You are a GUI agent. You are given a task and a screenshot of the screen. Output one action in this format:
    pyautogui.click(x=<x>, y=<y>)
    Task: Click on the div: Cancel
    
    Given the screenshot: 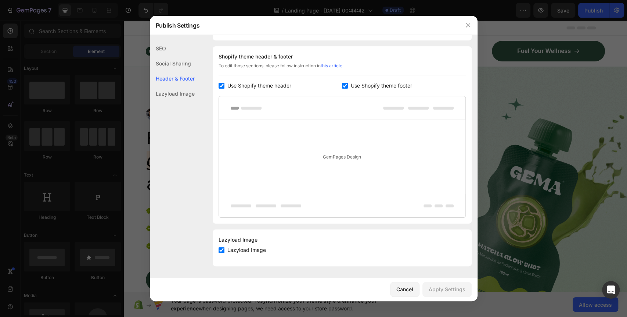 What is the action you would take?
    pyautogui.click(x=405, y=289)
    